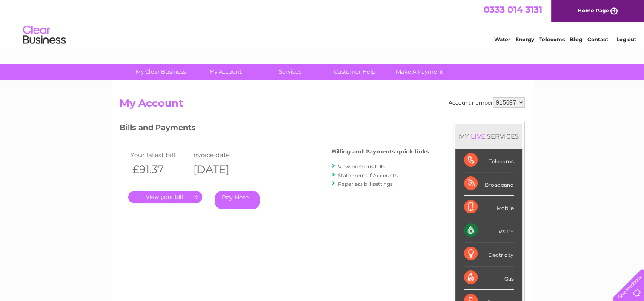 Image resolution: width=644 pixels, height=301 pixels. I want to click on div: Mobile, so click(489, 207).